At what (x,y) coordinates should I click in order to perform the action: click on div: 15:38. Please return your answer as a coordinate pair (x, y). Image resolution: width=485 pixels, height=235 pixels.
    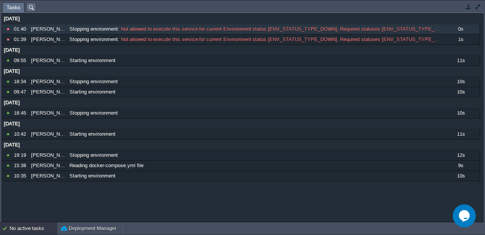
    Looking at the image, I should click on (21, 166).